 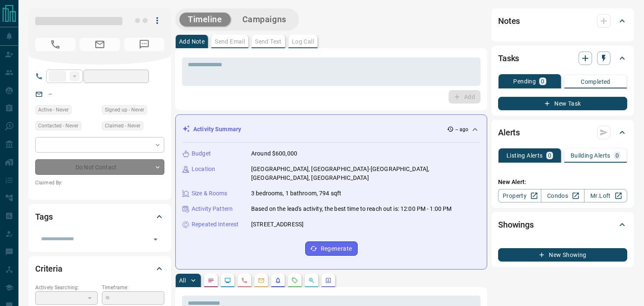 I want to click on a: Mr.Loft, so click(x=605, y=195).